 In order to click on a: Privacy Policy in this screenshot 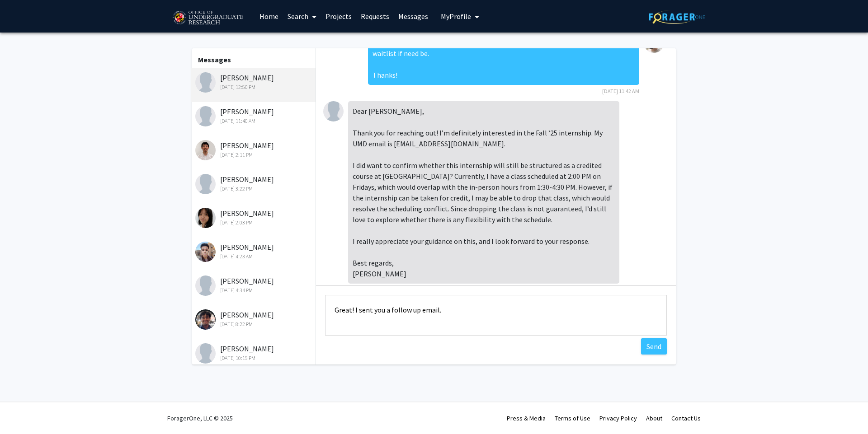, I will do `click(618, 419)`.